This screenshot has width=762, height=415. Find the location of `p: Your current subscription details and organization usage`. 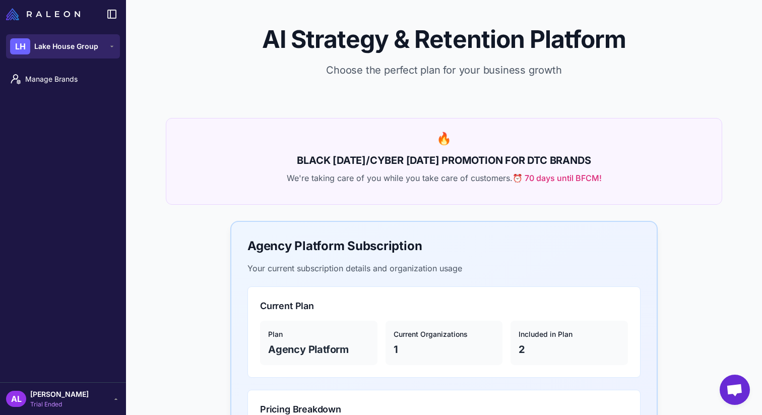

p: Your current subscription details and organization usage is located at coordinates (444, 268).